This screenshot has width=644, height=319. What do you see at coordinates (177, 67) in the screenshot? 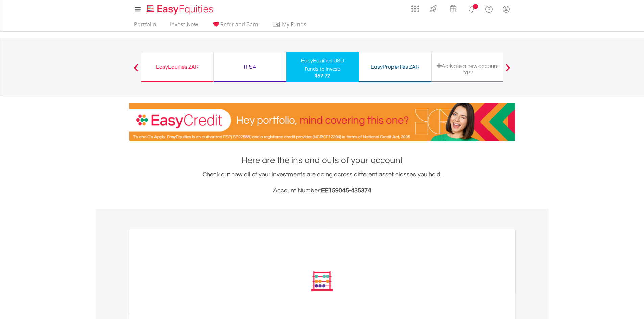
I see `div: EasyEquities ZAR` at bounding box center [177, 67].